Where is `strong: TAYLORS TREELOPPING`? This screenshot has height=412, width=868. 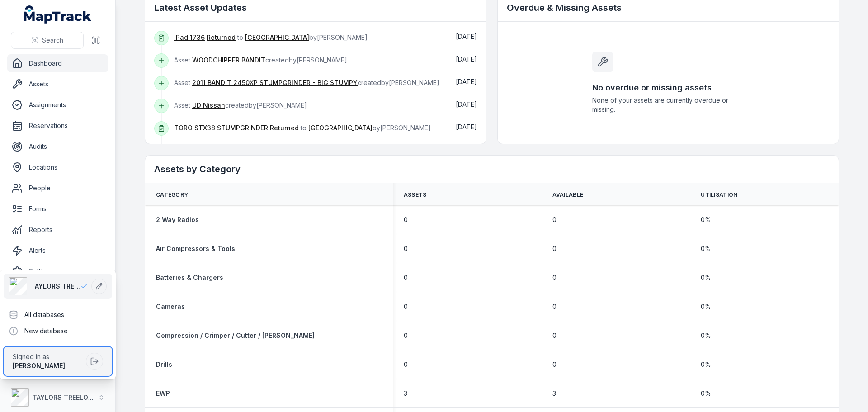
strong: TAYLORS TREELOPPING is located at coordinates (70, 397).